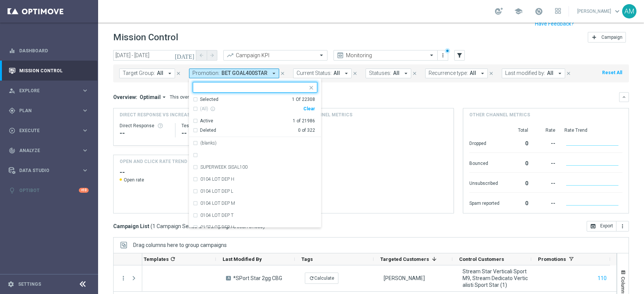  I want to click on button: arrow_back, so click(201, 55).